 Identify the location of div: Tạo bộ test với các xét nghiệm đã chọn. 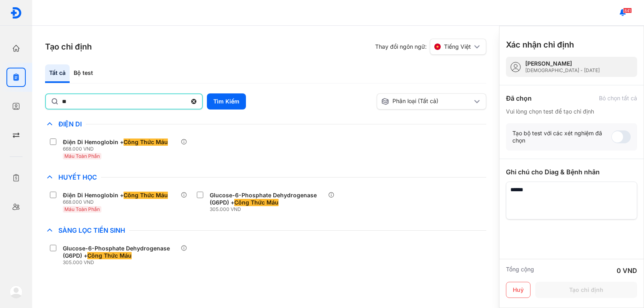
(562, 137).